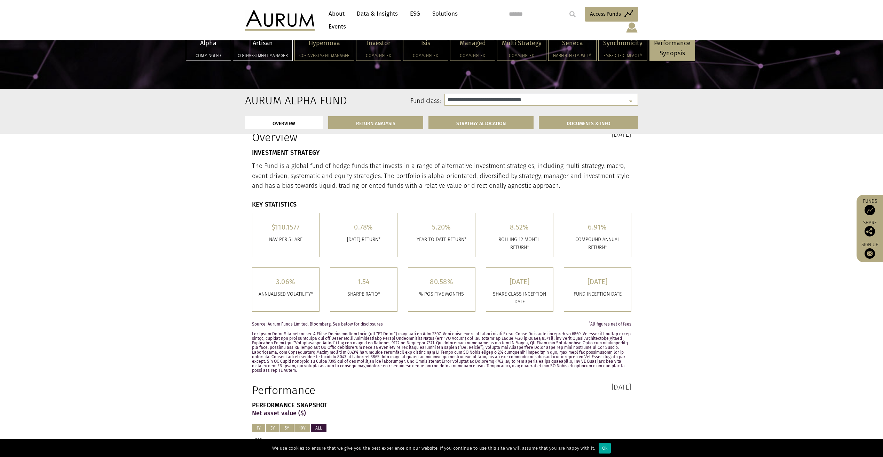  I want to click on button: ALL, so click(319, 429).